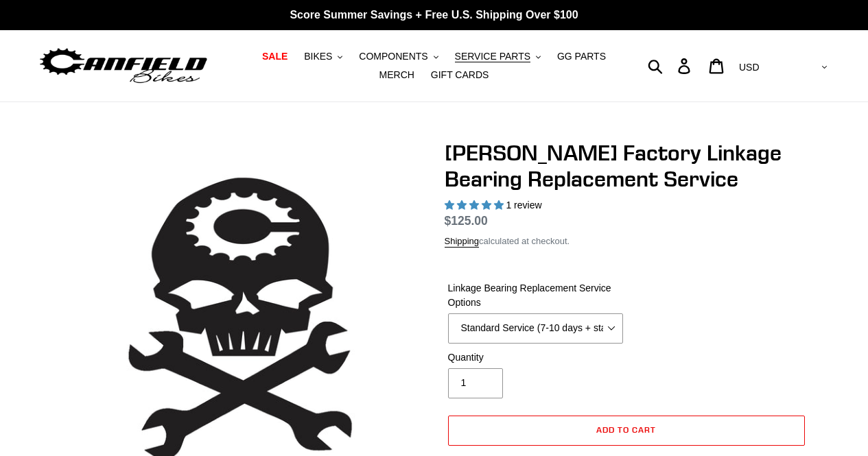 This screenshot has height=456, width=868. I want to click on label: Quantity, so click(535, 357).